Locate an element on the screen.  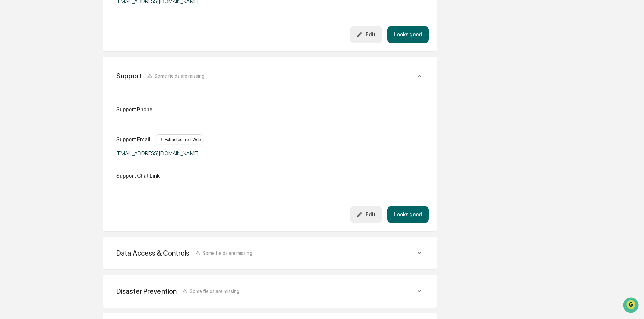
div: Start new chat is located at coordinates (67, 55).